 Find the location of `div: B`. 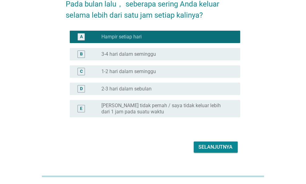

div: B is located at coordinates (81, 54).